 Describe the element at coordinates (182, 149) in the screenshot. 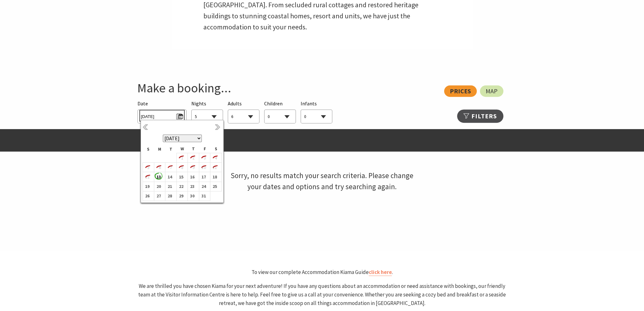

I see `th: W` at that location.